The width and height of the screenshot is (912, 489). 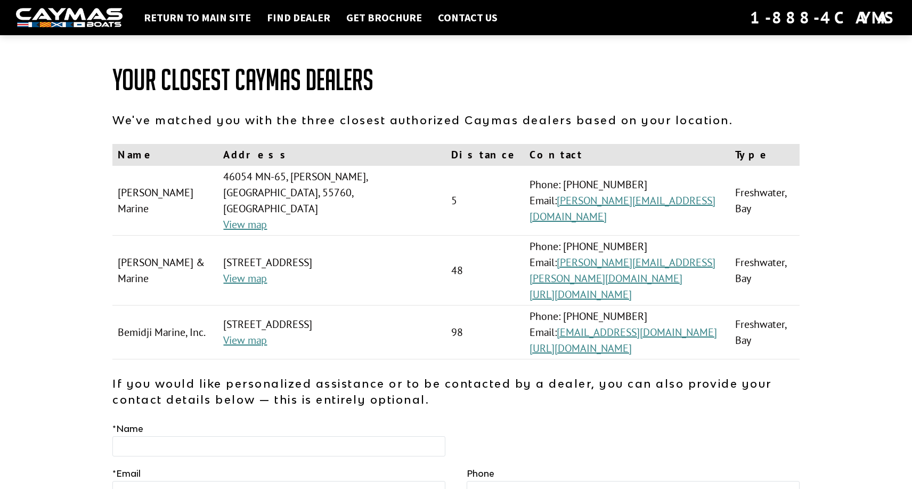 What do you see at coordinates (456, 80) in the screenshot?
I see `h1: Your Closest Caymas Dealers` at bounding box center [456, 80].